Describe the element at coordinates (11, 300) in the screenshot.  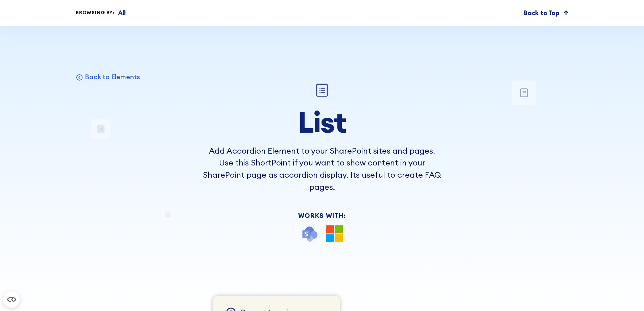
I see `button: Open CMP widget` at that location.